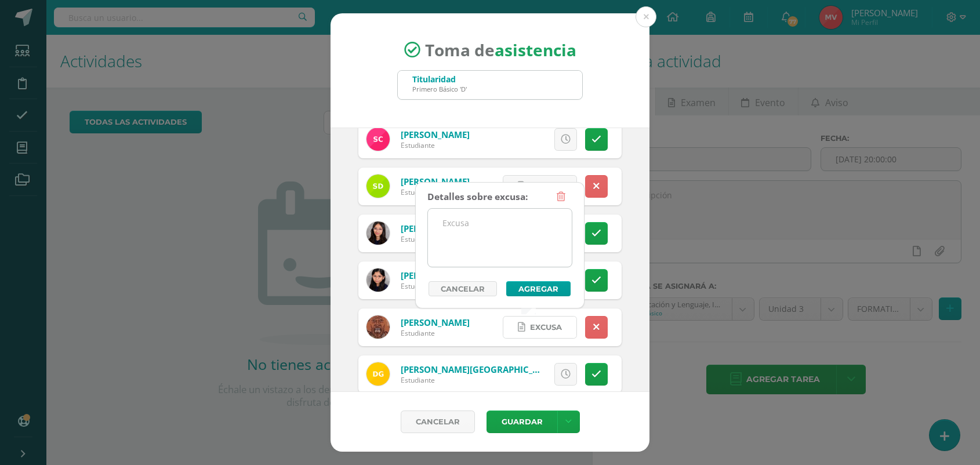 This screenshot has height=465, width=980. What do you see at coordinates (538, 288) in the screenshot?
I see `button: Agregar` at bounding box center [538, 288].